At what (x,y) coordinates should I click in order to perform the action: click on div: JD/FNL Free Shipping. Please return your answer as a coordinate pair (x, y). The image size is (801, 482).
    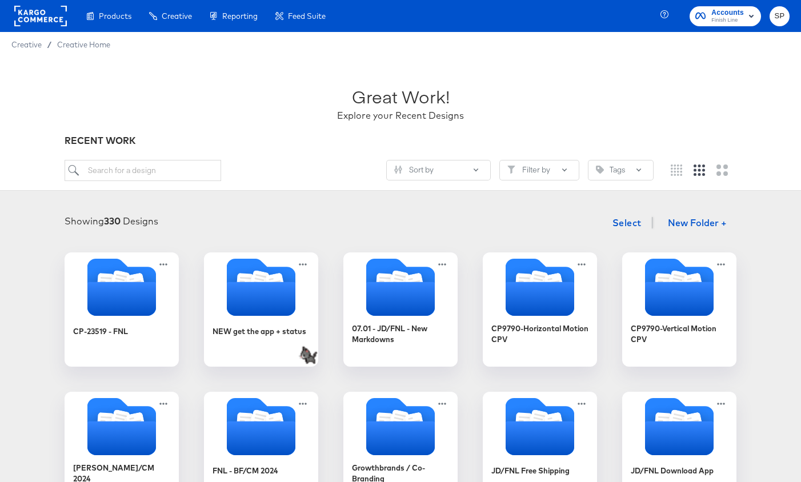
    Looking at the image, I should click on (530, 471).